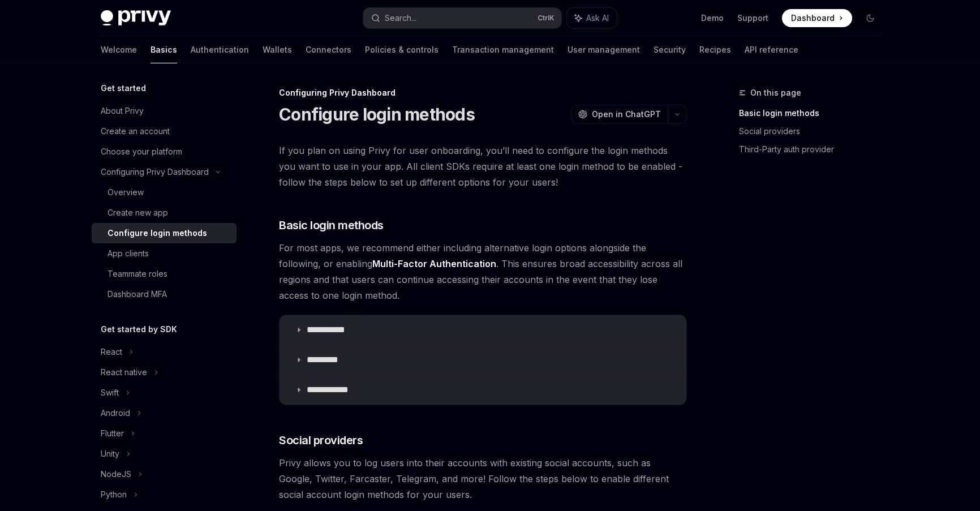 The image size is (980, 511). Describe the element at coordinates (119, 50) in the screenshot. I see `a: Welcome` at that location.